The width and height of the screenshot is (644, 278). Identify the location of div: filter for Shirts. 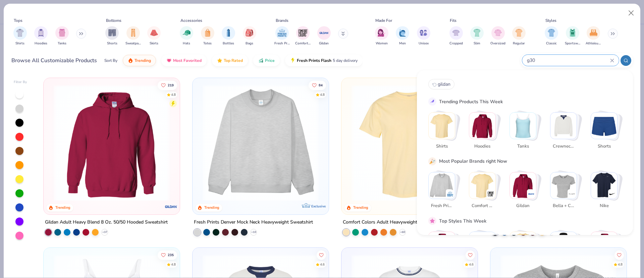
(20, 36).